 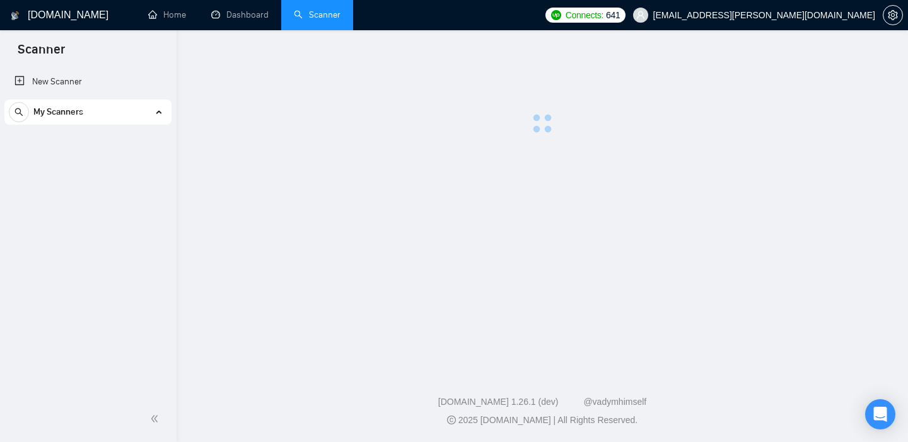 I want to click on a: @vadymhimself, so click(x=615, y=402).